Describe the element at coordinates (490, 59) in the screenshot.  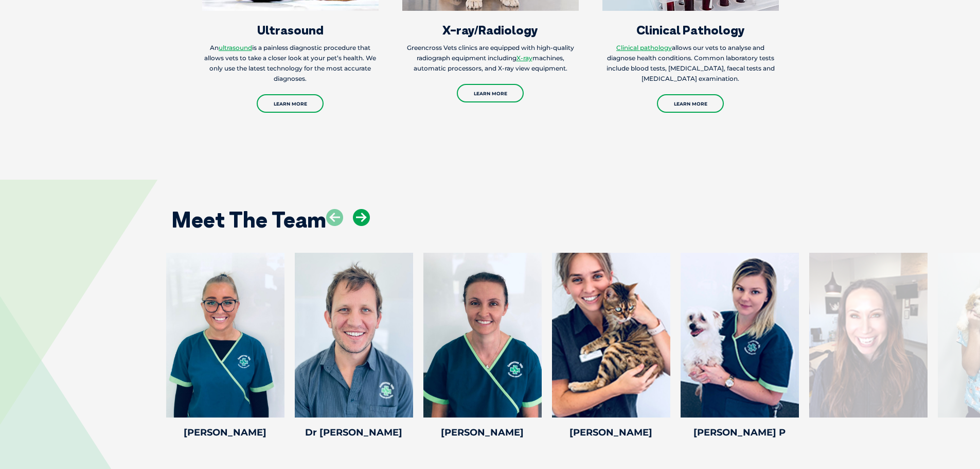
I see `p: Greencross Vets clinics are equipped with high-quality radiograph equipment including machines, a...` at that location.